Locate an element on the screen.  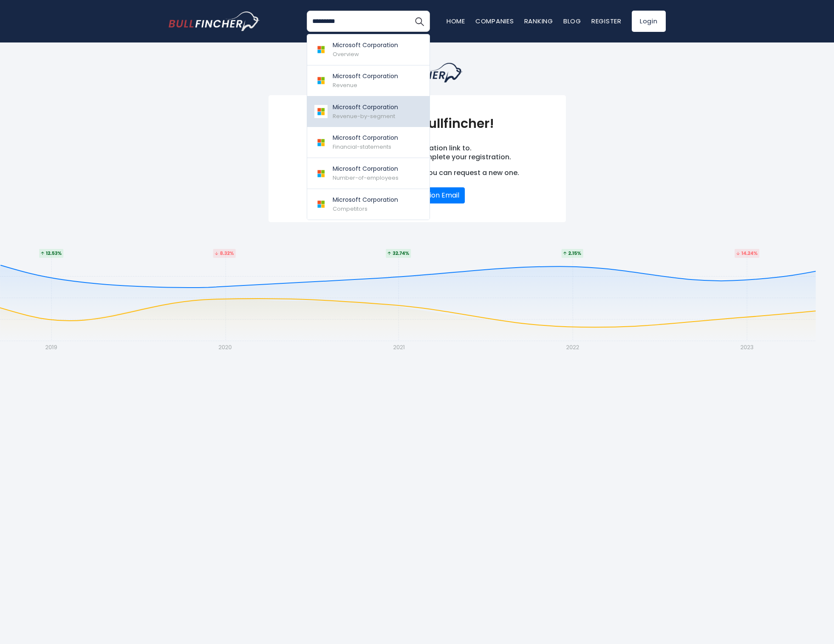
img: bullfincher logo is located at coordinates (214, 21).